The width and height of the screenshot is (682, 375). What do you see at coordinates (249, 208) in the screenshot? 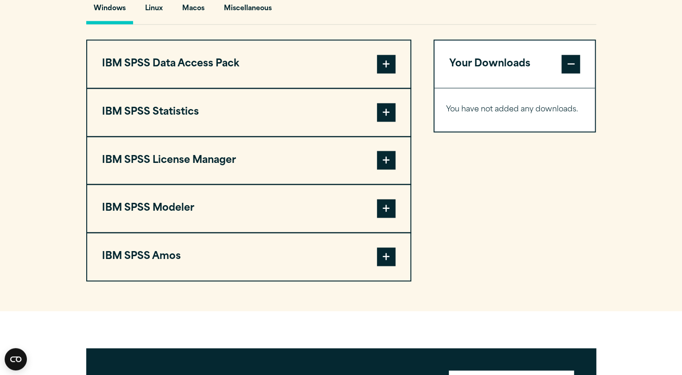
I see `button: IBM SPSS Modeler` at bounding box center [249, 208].